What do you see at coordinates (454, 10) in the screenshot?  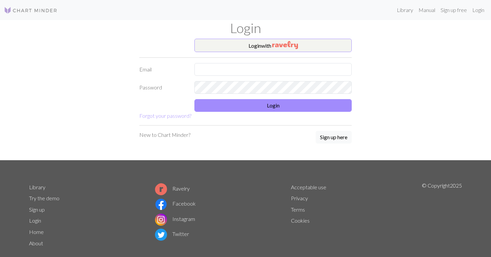 I see `a: Sign up free` at bounding box center [454, 10].